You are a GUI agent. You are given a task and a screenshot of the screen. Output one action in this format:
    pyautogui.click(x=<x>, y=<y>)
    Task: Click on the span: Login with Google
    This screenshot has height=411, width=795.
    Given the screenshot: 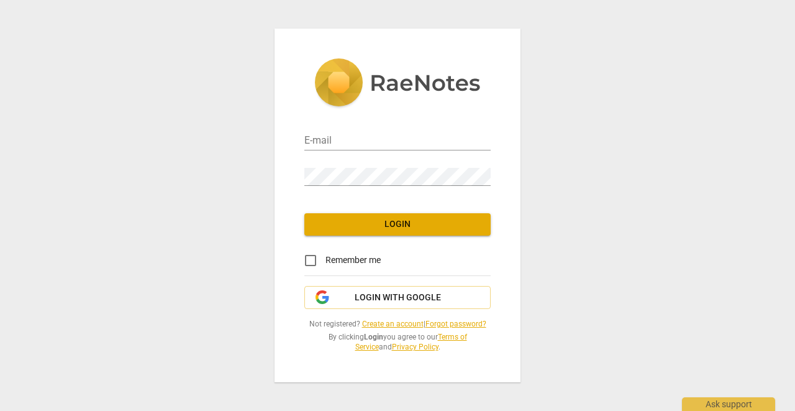 What is the action you would take?
    pyautogui.click(x=398, y=298)
    